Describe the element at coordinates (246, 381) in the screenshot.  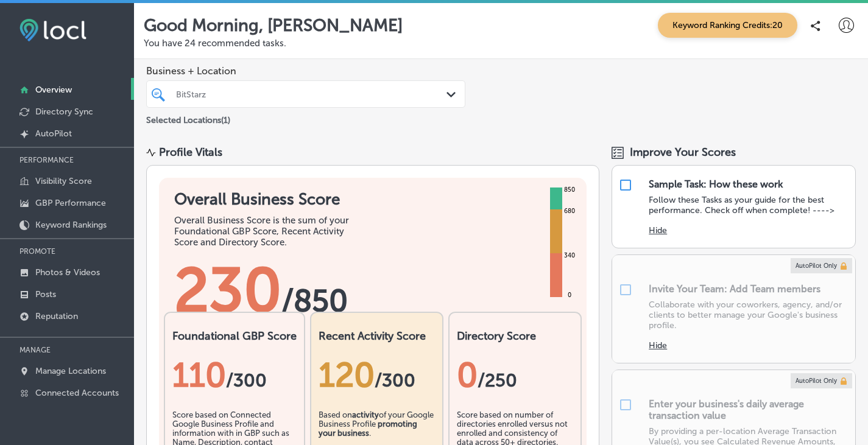
I see `span: / 300` at that location.